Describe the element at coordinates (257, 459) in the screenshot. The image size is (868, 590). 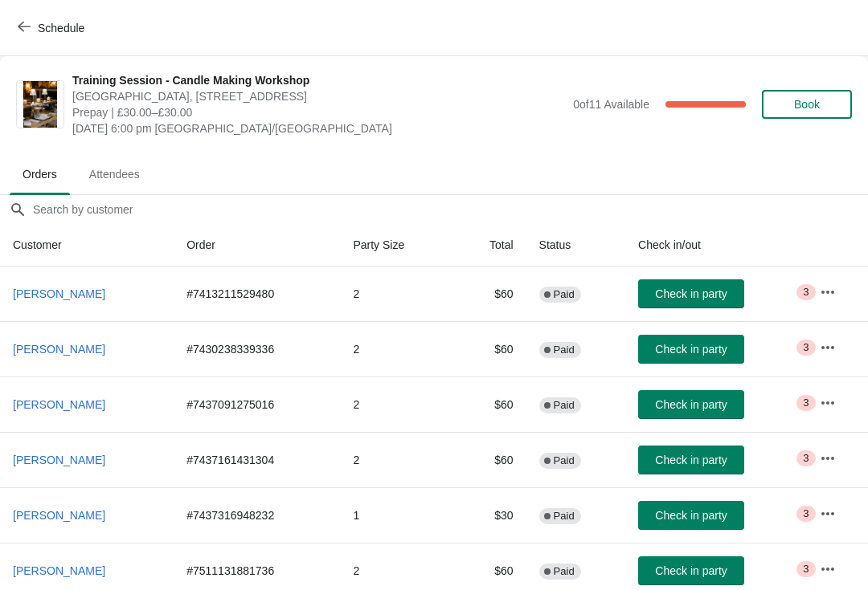
I see `td: # 7437161431304` at that location.